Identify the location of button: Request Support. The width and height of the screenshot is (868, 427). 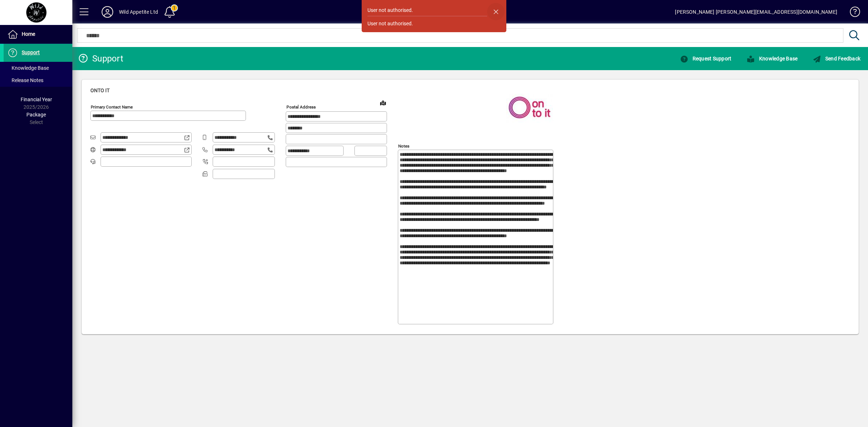
(706, 58).